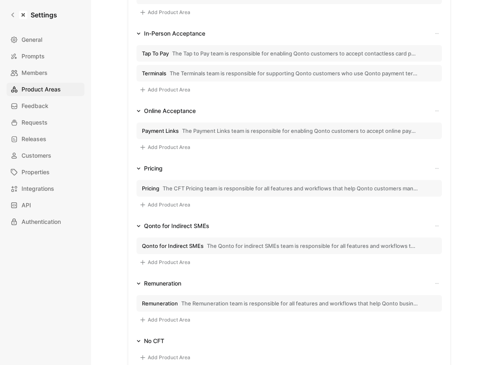  What do you see at coordinates (45, 89) in the screenshot?
I see `a: Product Areas` at bounding box center [45, 89].